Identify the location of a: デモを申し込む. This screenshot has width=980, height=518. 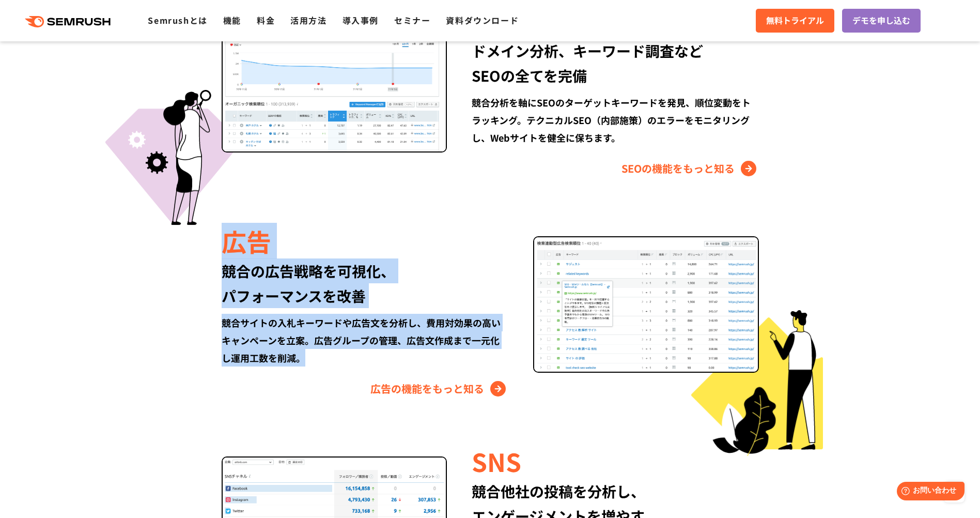
(882, 21).